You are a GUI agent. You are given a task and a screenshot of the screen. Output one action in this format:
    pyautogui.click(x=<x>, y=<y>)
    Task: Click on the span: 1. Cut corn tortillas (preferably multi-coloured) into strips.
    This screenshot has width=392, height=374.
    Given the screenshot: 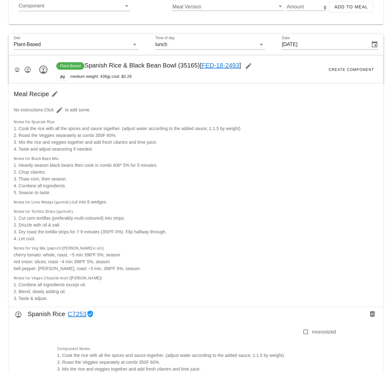 What is the action you would take?
    pyautogui.click(x=69, y=218)
    